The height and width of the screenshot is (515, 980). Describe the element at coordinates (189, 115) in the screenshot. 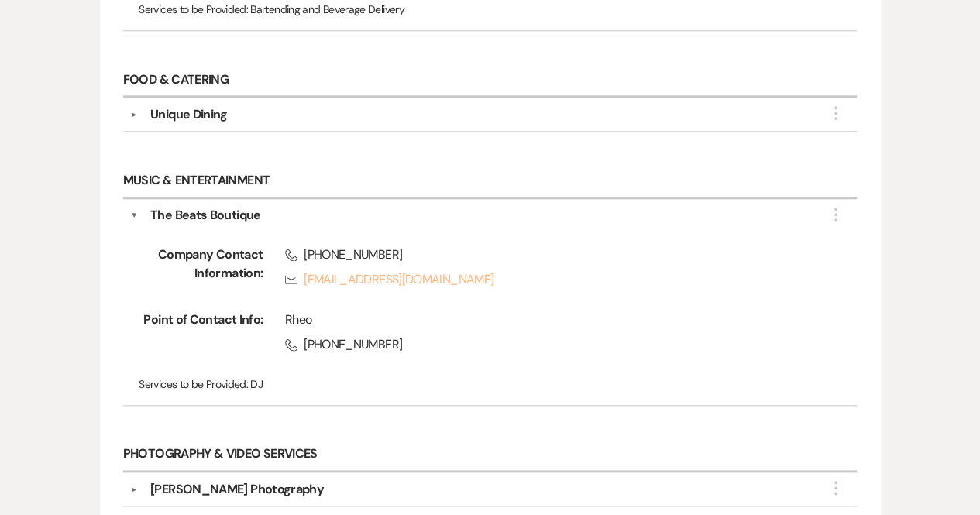

I see `div: Unique Dining` at that location.